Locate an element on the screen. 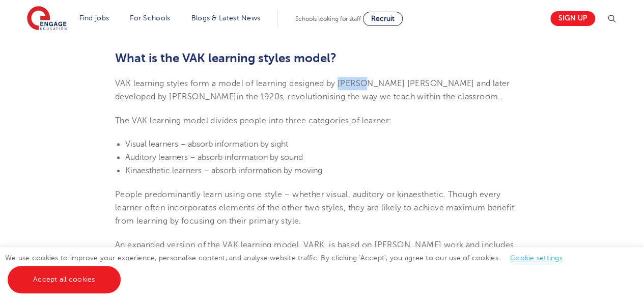 The image size is (644, 302). a: Blogs & Latest News is located at coordinates (226, 18).